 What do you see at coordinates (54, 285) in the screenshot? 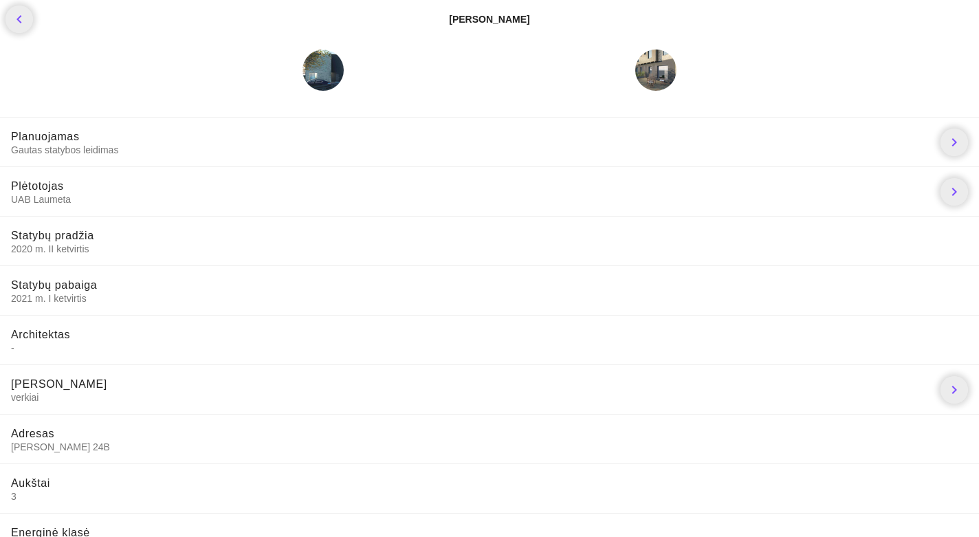
I see `span: Statybų pabaiga` at bounding box center [54, 285].